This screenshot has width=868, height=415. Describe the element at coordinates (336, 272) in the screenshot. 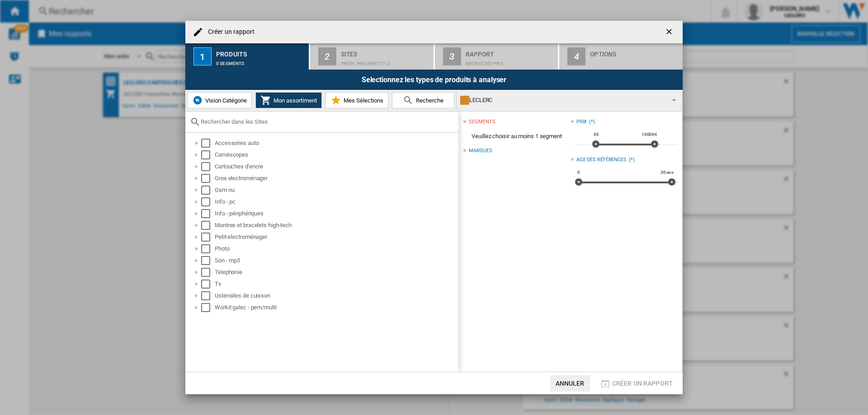

I see `div: Telephonie` at that location.